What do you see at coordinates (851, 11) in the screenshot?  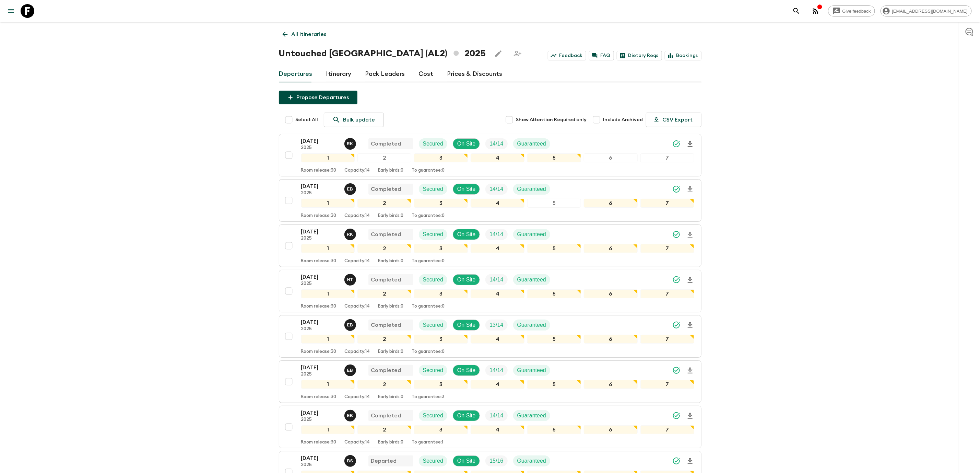 I see `a: Give feedback` at bounding box center [851, 11].